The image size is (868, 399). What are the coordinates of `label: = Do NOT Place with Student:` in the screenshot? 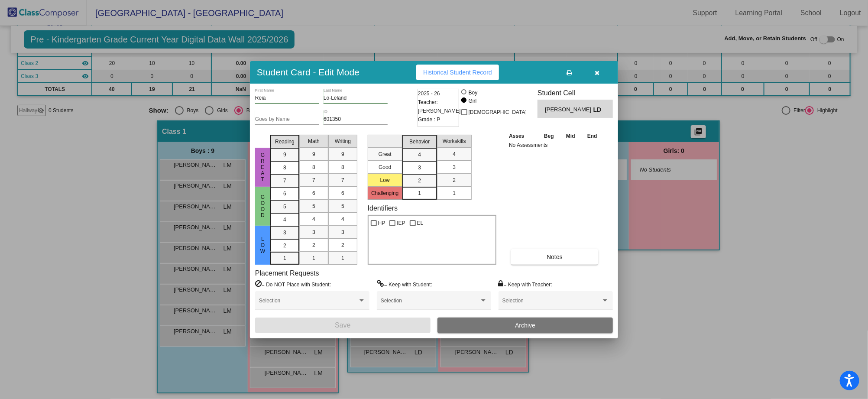 It's located at (293, 284).